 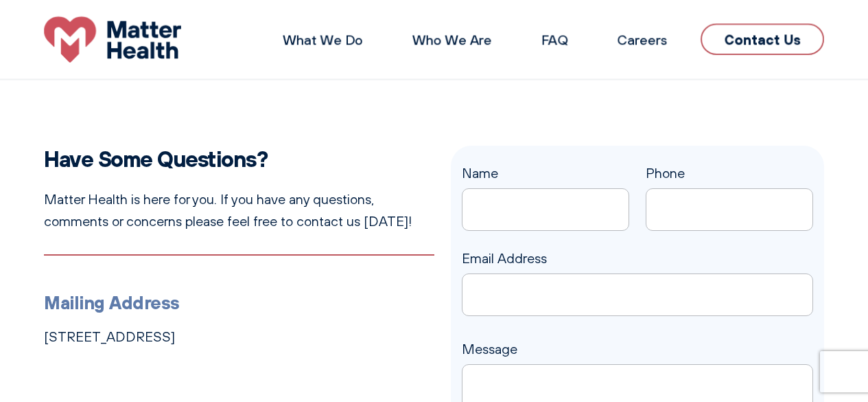 What do you see at coordinates (546, 209) in the screenshot?
I see `input: Name` at bounding box center [546, 209].